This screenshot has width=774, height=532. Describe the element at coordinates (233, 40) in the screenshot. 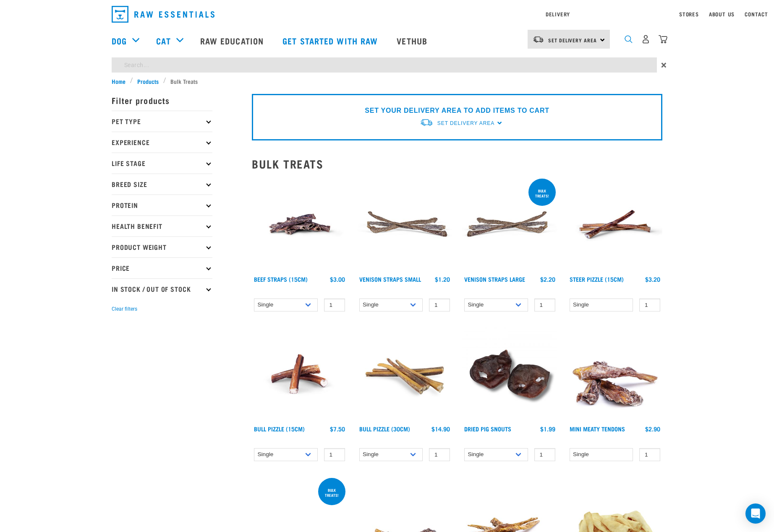

I see `a: Raw Education` at that location.